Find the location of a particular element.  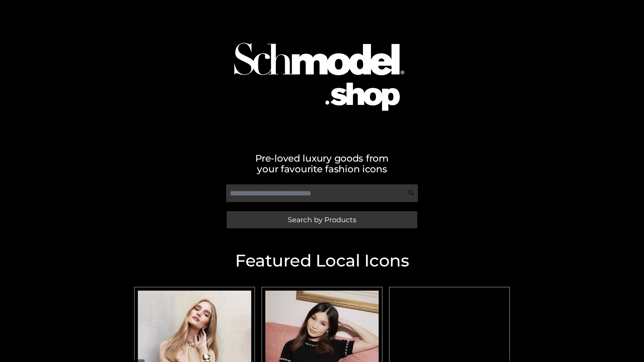

img: Search Icon is located at coordinates (411, 193).